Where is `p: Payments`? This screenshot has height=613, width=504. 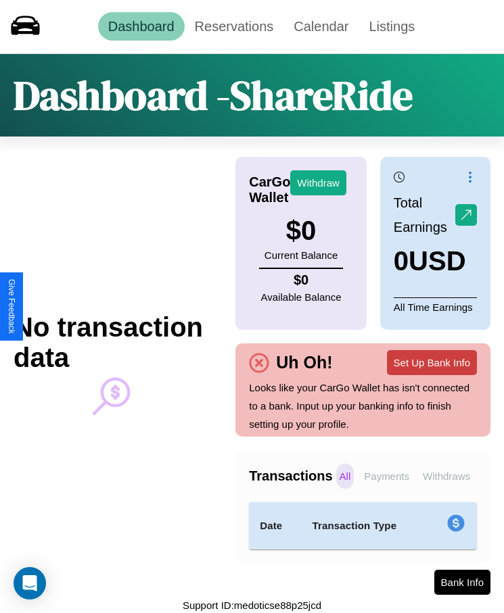
p: Payments is located at coordinates (386, 476).